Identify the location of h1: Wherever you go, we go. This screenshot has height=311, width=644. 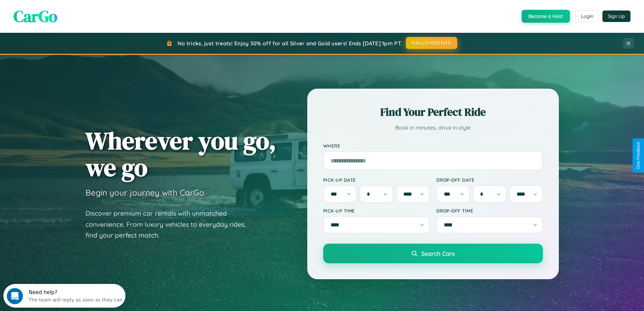
(181, 154).